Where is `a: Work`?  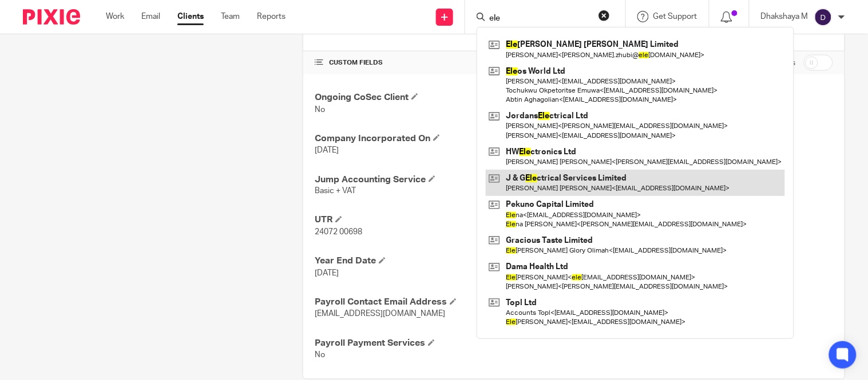 a: Work is located at coordinates (115, 16).